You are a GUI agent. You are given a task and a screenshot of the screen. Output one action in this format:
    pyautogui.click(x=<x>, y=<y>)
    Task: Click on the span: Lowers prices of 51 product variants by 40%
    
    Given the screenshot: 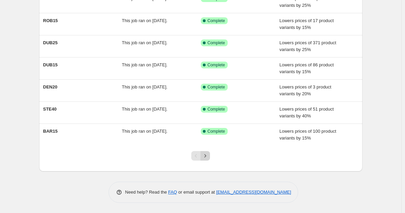 What is the action you would take?
    pyautogui.click(x=307, y=112)
    